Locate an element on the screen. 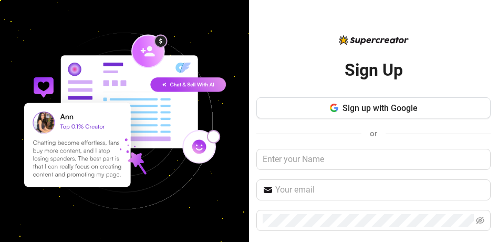 The image size is (498, 242). span: or is located at coordinates (374, 134).